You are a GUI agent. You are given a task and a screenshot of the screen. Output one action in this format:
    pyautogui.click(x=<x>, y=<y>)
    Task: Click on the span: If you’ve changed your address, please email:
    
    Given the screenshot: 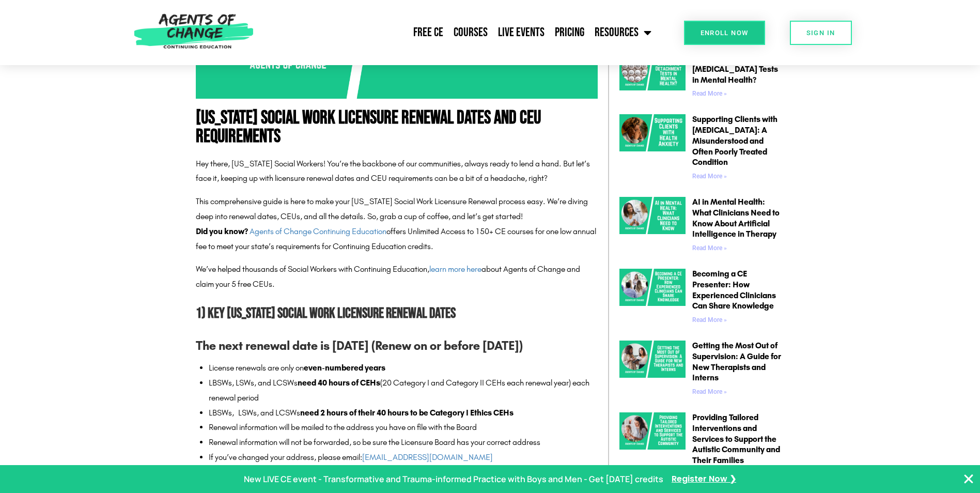 What is the action you would take?
    pyautogui.click(x=285, y=457)
    